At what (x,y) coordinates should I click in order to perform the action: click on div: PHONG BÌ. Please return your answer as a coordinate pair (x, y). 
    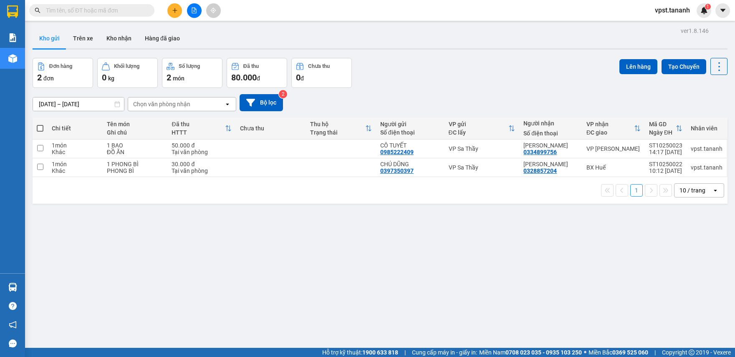
    Looking at the image, I should click on (135, 171).